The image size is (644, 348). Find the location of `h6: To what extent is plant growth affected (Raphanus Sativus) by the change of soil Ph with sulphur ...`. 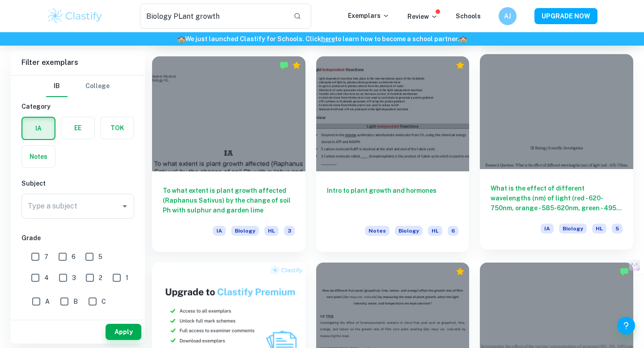

h6: To what extent is plant growth affected (Raphanus Sativus) by the change of soil Ph with sulphur ... is located at coordinates (229, 200).